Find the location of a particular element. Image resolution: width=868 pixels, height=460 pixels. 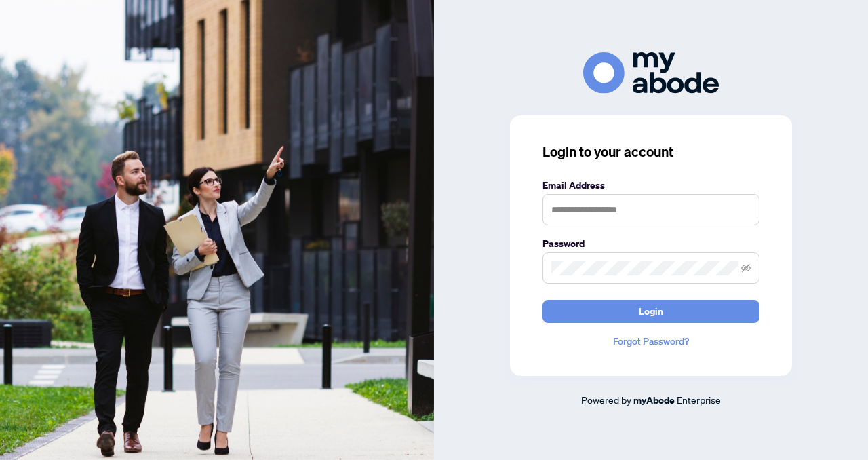

h3: Login to your account is located at coordinates (651, 152).